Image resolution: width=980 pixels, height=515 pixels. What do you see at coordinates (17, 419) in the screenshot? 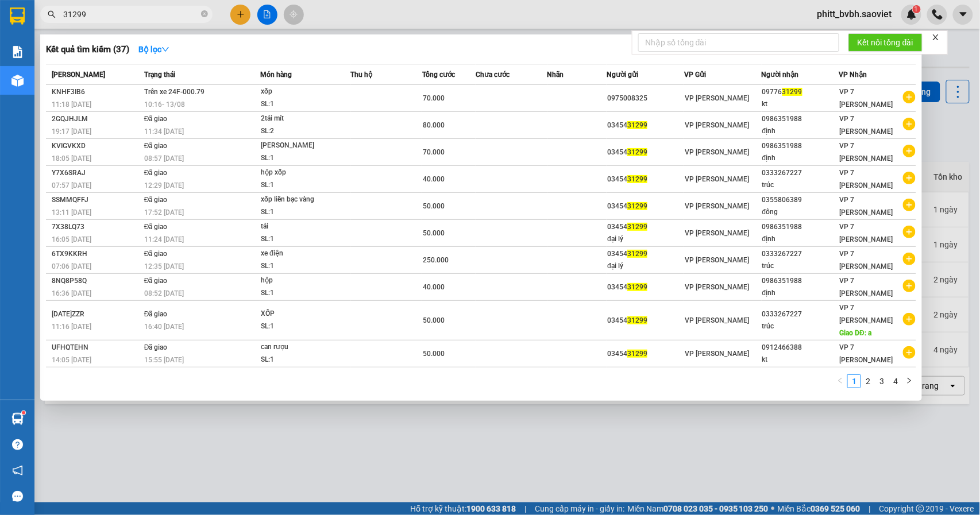
I see `img: warehouse-icon` at bounding box center [17, 419].